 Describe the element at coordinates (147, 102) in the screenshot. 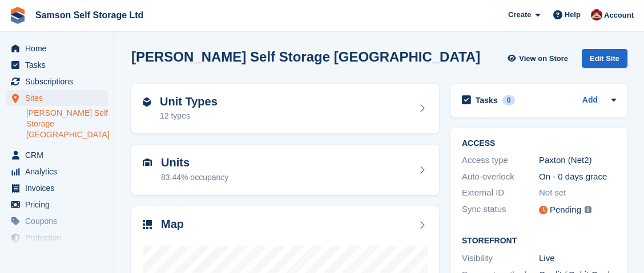

I see `img: unit-type-icn-2b2737a686de81e16bb02015468b77c625bbabd49415b5ef34ead5e3b44a266d.svg` at that location.